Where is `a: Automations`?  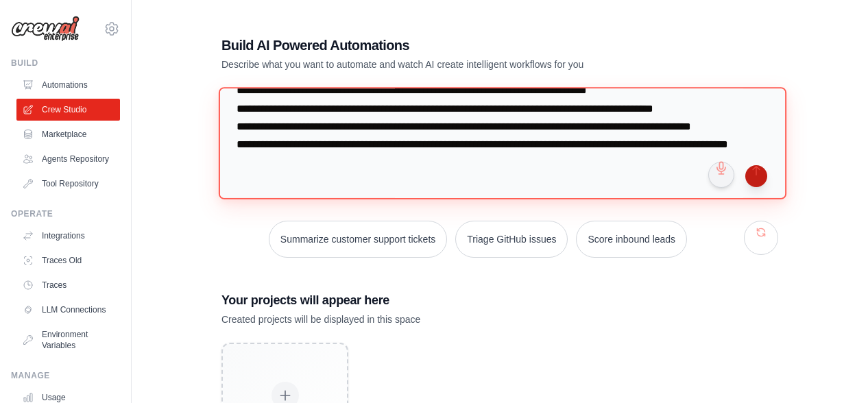 a: Automations is located at coordinates (68, 85).